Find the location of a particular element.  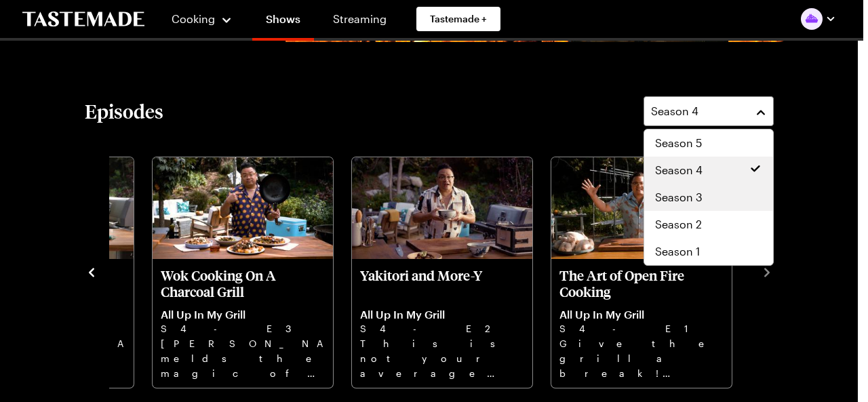

span: Season 5 is located at coordinates (678, 143).